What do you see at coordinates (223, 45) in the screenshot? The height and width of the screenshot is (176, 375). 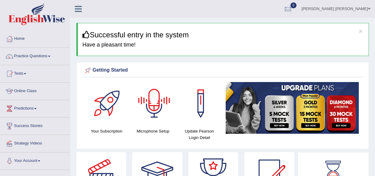 I see `h4: Have a pleasant time!` at bounding box center [223, 45].